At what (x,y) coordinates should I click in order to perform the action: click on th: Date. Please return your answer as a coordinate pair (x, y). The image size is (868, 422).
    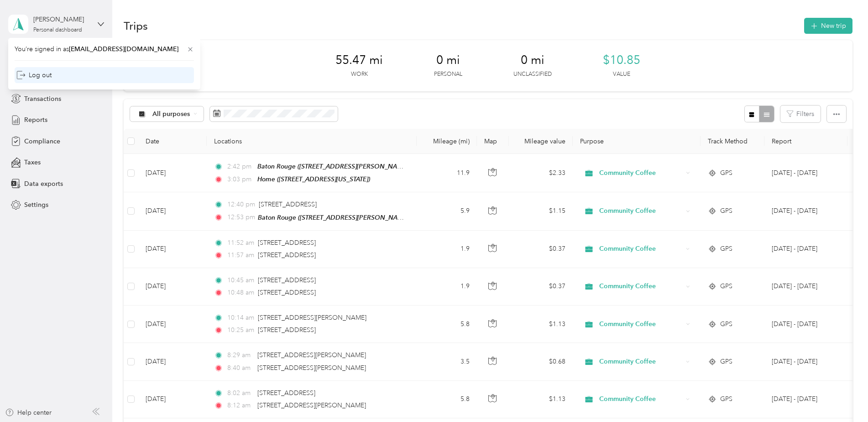
    Looking at the image, I should click on (172, 141).